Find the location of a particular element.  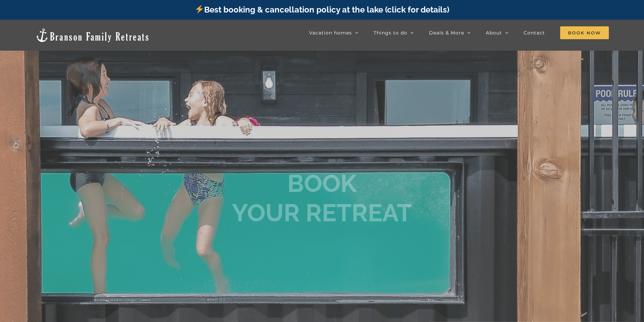

span: Book Now is located at coordinates (584, 33).